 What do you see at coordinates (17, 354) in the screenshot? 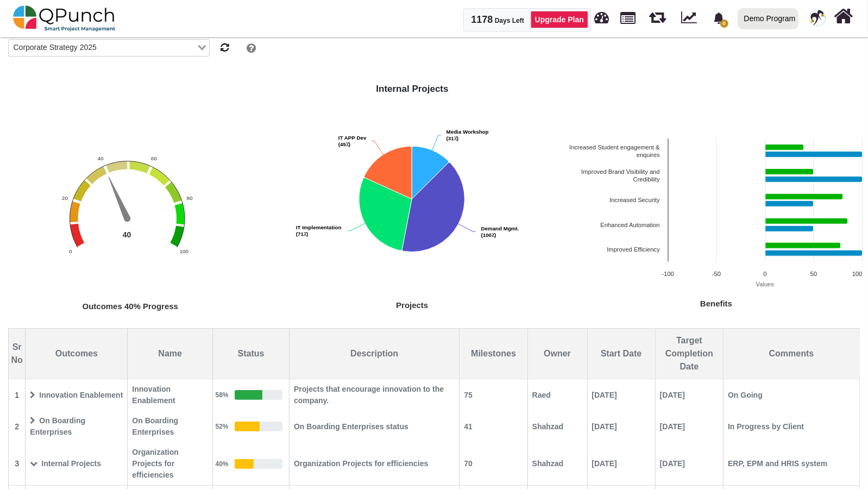
I see `th: Sr No` at bounding box center [17, 354].